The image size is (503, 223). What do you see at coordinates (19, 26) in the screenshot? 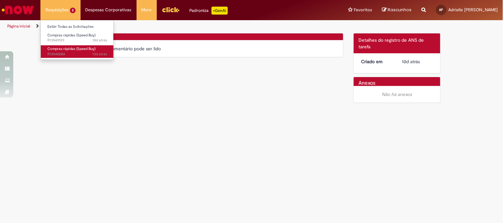
I see `a: Página inicial` at bounding box center [19, 26].